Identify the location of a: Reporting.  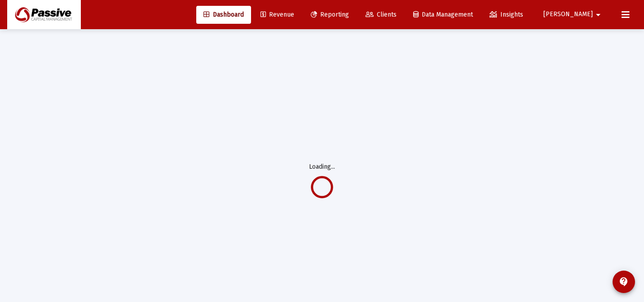
(329, 15).